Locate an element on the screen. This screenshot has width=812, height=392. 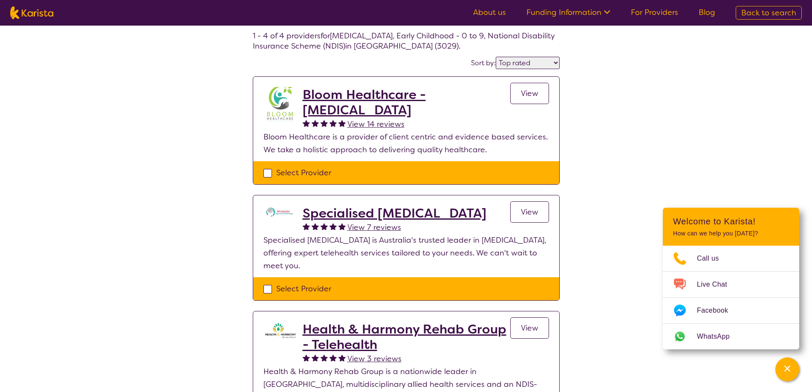
h2: Welcome to Karista! is located at coordinates (731, 221).